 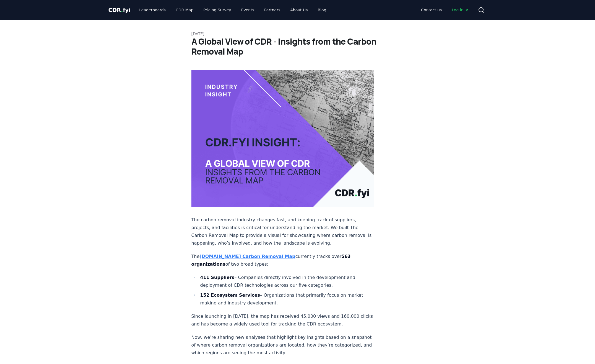 What do you see at coordinates (185, 10) in the screenshot?
I see `a: CDR Map` at bounding box center [185, 10].